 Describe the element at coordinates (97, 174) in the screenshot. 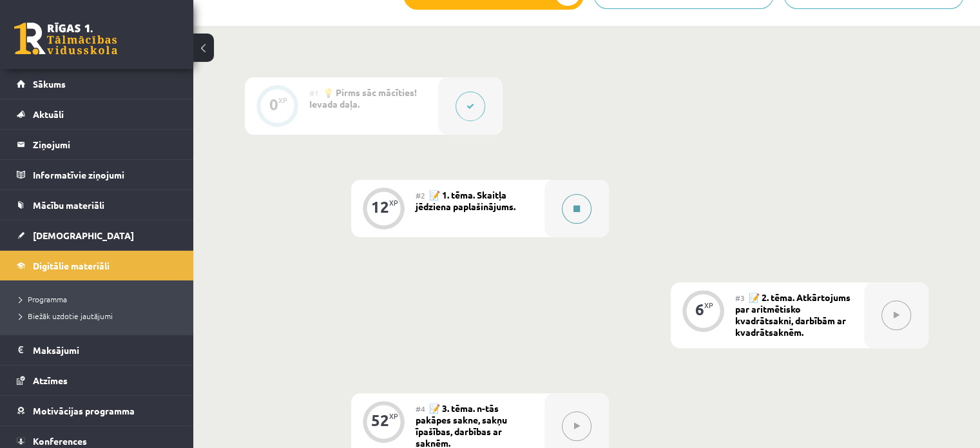

I see `a: Informatīvie ziņojumi` at that location.